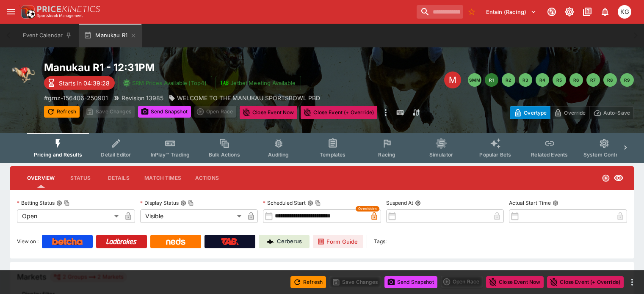  What do you see at coordinates (284, 203) in the screenshot?
I see `p: Scheduled Start` at bounding box center [284, 203].